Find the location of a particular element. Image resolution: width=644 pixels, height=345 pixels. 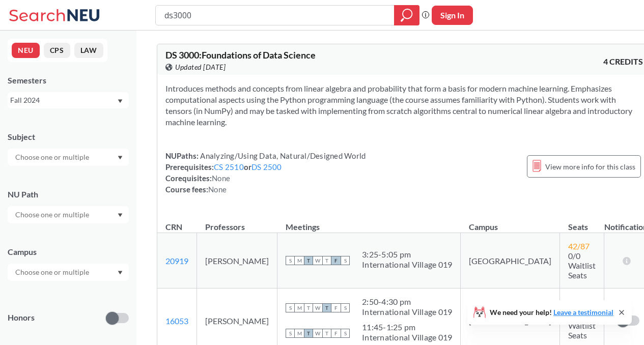

div: 3:25 - 5:05 pm is located at coordinates (407, 255).